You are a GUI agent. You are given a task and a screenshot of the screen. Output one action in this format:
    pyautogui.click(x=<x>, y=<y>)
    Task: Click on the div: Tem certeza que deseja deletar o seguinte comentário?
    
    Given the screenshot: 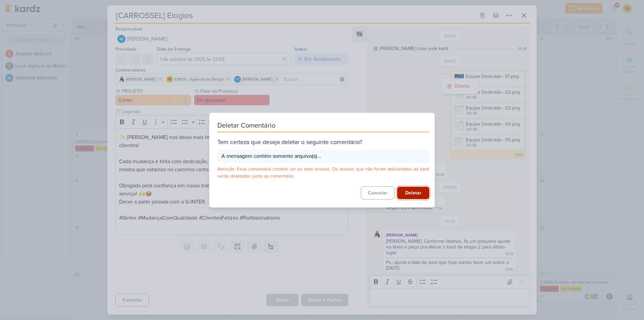 What is the action you would take?
    pyautogui.click(x=324, y=142)
    